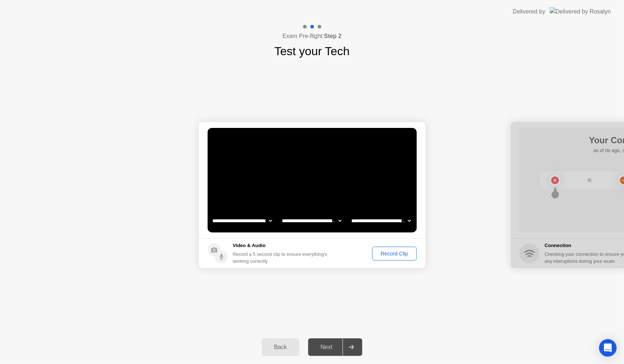 The width and height of the screenshot is (624, 364). Describe the element at coordinates (312, 36) in the screenshot. I see `h4: Exam Pre-flight:` at that location.